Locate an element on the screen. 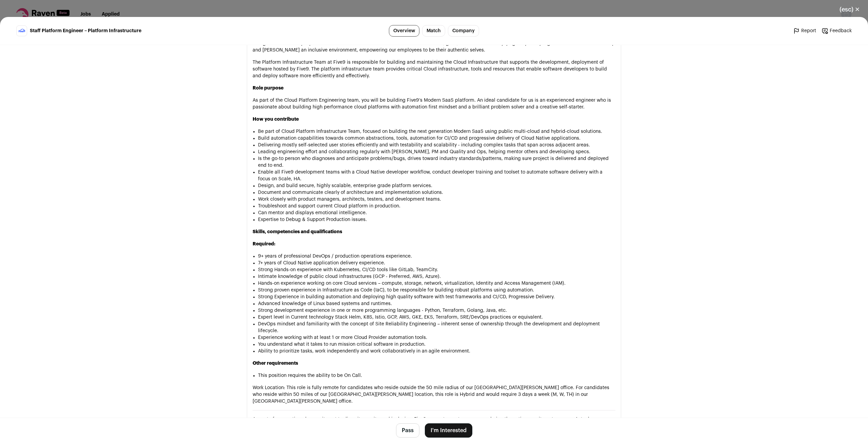  button: Close modal is located at coordinates (850, 10).